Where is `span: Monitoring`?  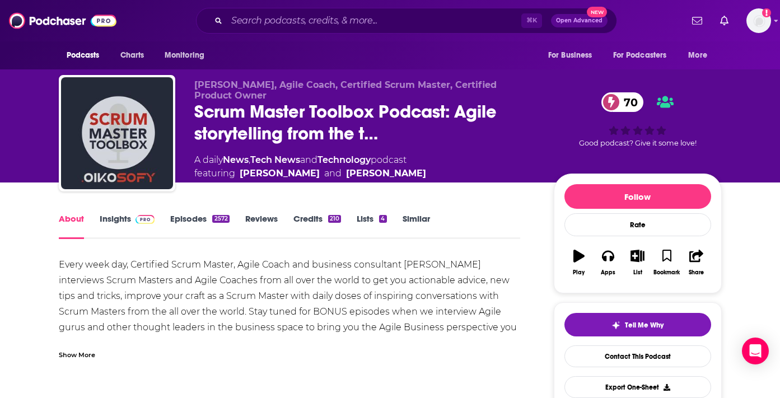
span: Monitoring is located at coordinates (184, 55).